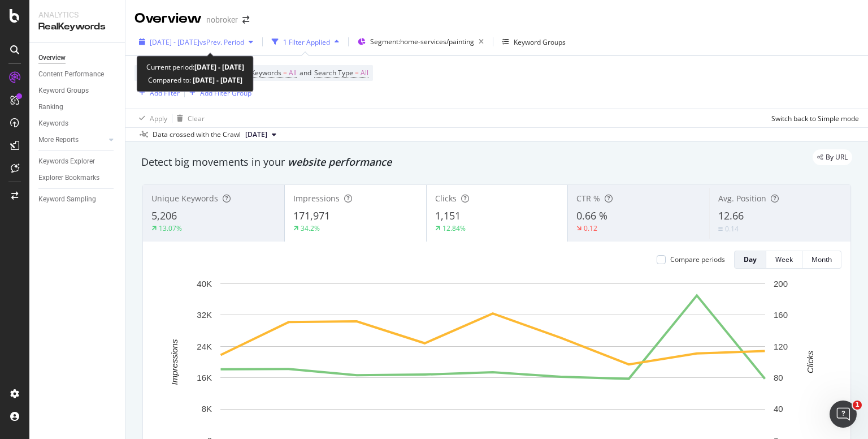 This screenshot has width=868, height=439. Describe the element at coordinates (196, 118) in the screenshot. I see `div: Clear` at that location.